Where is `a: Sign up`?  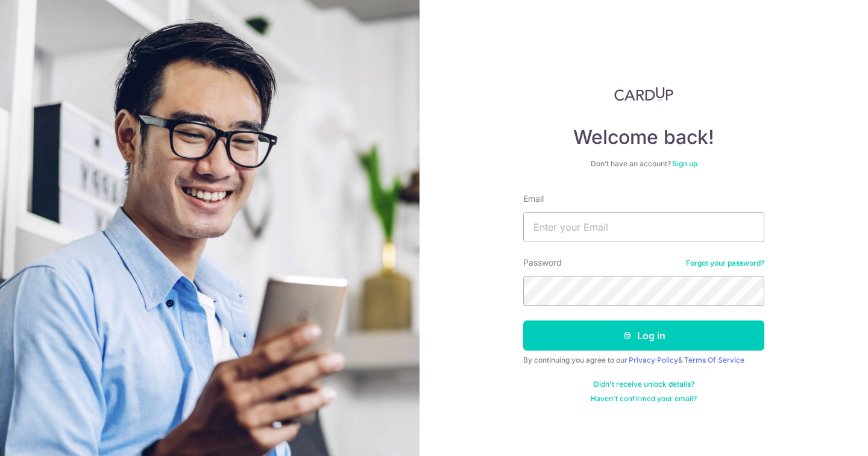 a: Sign up is located at coordinates (685, 163).